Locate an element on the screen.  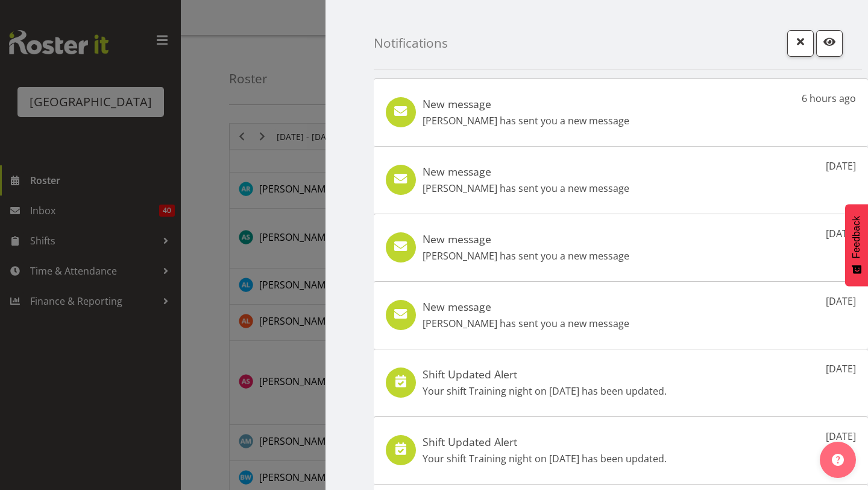
img: help-xxl-2.png is located at coordinates (838, 460).